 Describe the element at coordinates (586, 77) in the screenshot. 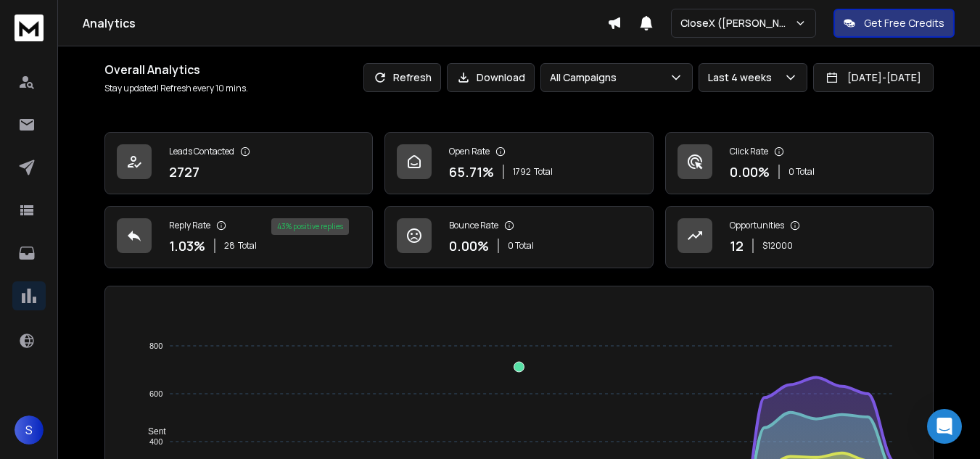

I see `p: All Campaigns` at that location.